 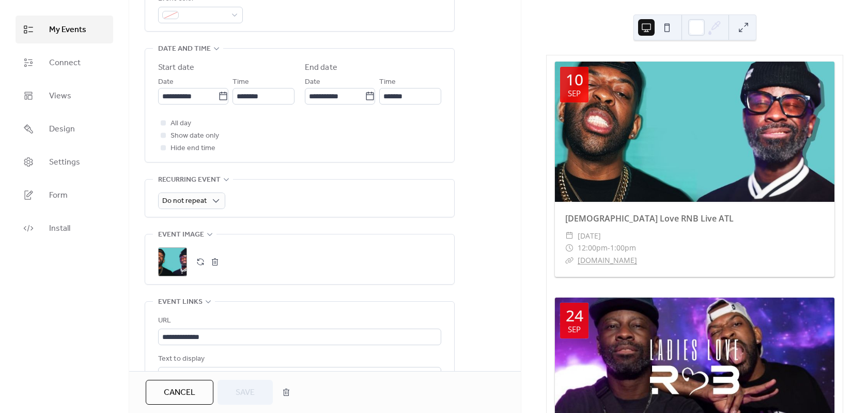 I want to click on span: My Events, so click(x=68, y=30).